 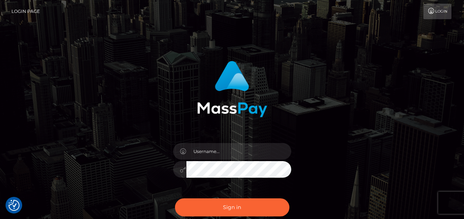 What do you see at coordinates (239, 151) in the screenshot?
I see `input: Username...` at bounding box center [239, 151].